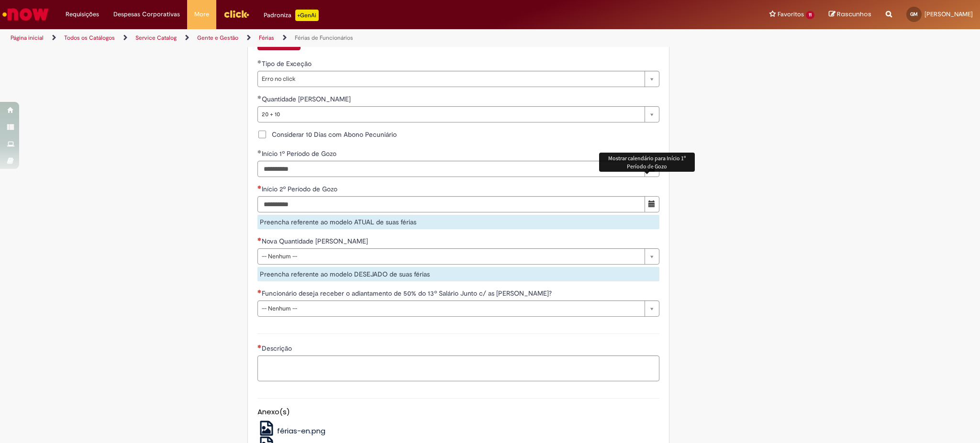  I want to click on span: GM, so click(914, 14).